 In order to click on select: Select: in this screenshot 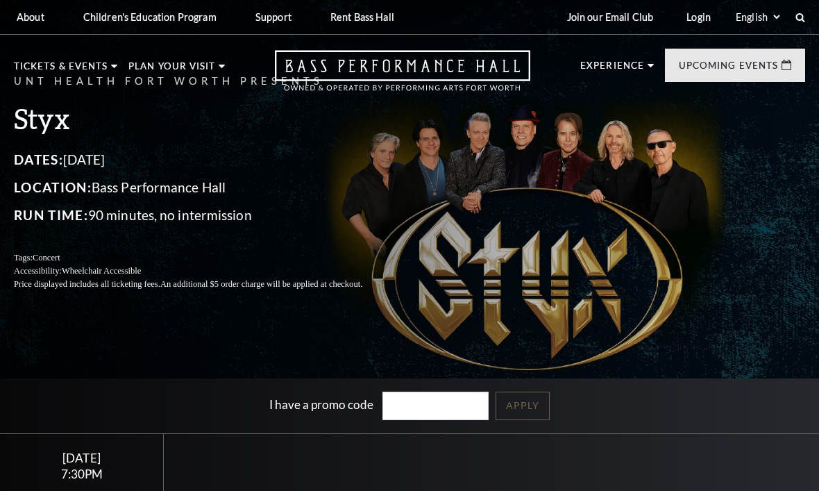, I will do `click(757, 17)`.